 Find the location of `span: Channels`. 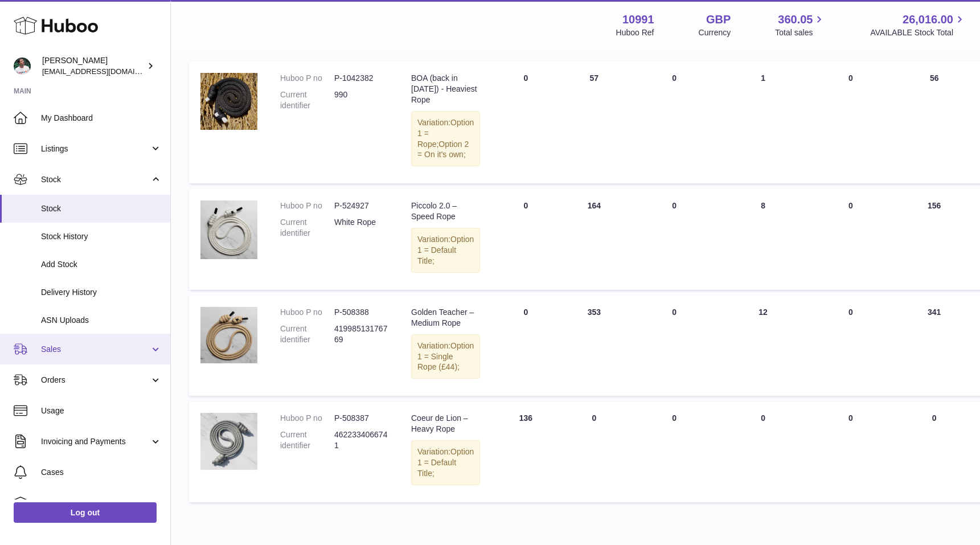

span: Channels is located at coordinates (101, 503).